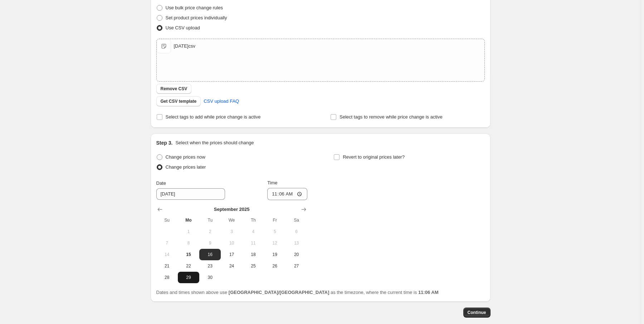 This screenshot has height=324, width=644. I want to click on span: 1, so click(189, 232).